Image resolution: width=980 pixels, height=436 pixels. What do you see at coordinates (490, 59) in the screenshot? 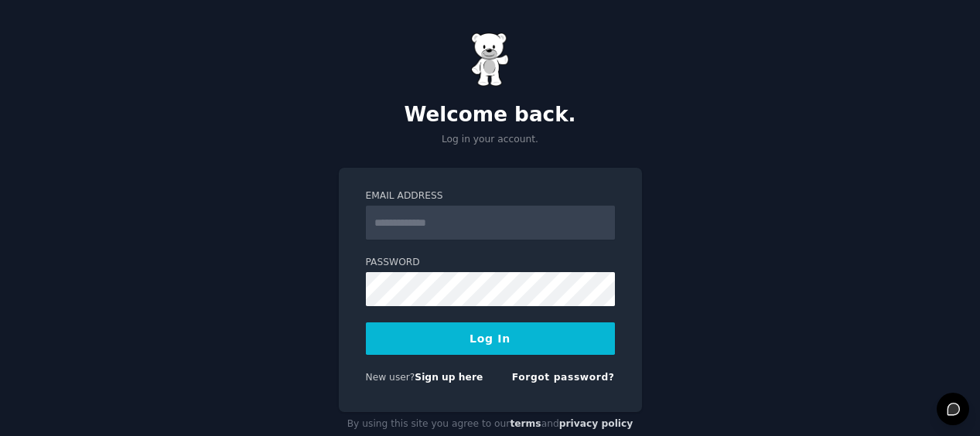
I see `img: Gummy Bear` at bounding box center [490, 59].